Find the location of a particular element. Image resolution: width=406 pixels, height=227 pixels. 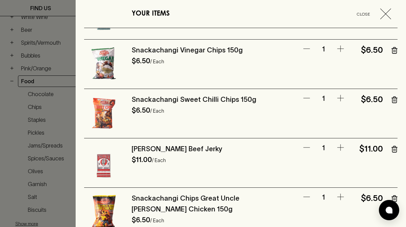

img: Snackachangi Vinegar Chips 150g is located at coordinates (103, 64).